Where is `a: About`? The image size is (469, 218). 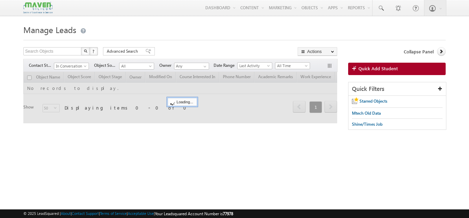 a: About is located at coordinates (66, 213).